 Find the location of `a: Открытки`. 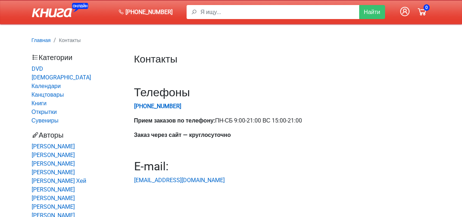

a: Открытки is located at coordinates (44, 112).